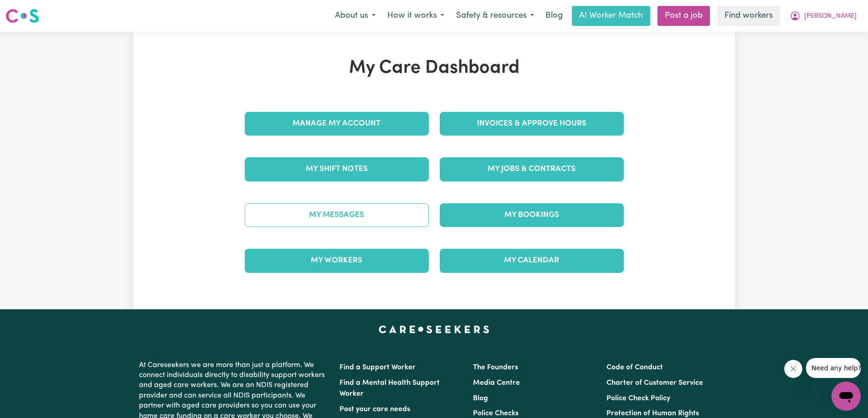 This screenshot has width=868, height=418. What do you see at coordinates (496, 383) in the screenshot?
I see `a: Media Centre` at bounding box center [496, 383].